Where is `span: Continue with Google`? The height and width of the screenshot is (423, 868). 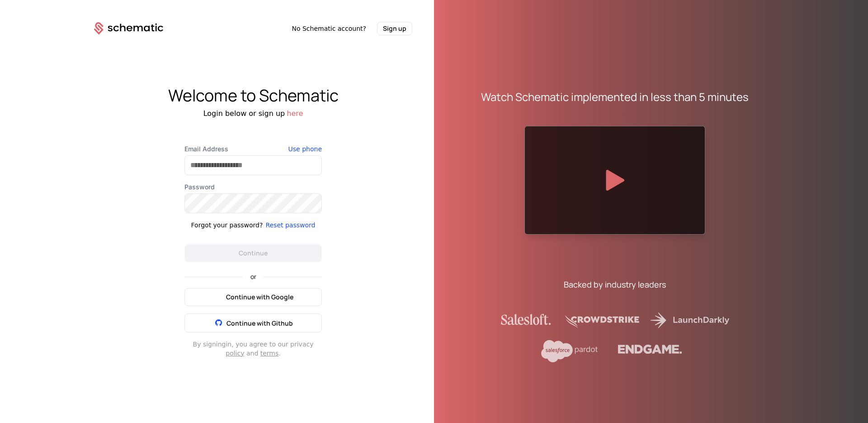 span: Continue with Google is located at coordinates (260, 297).